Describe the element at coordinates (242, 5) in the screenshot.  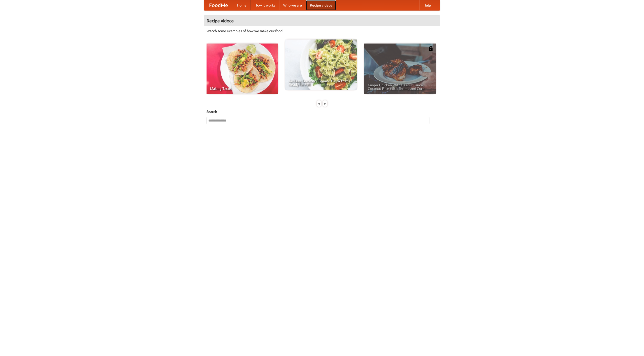
I see `a: Home` at that location.